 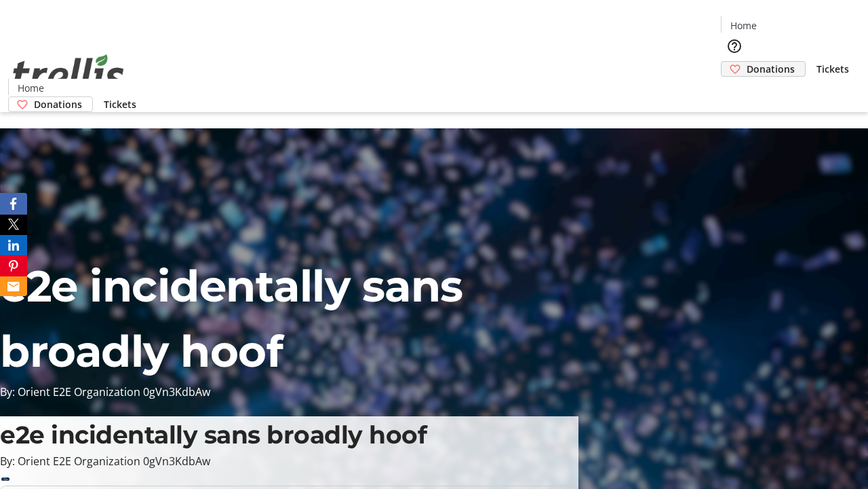 What do you see at coordinates (735, 90) in the screenshot?
I see `button: Cart` at bounding box center [735, 90].